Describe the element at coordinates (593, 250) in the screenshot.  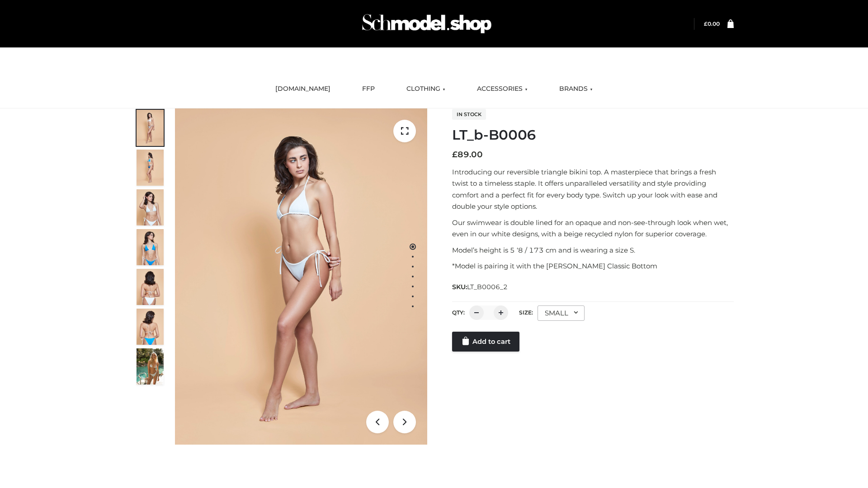
I see `p: Model’s height is 5 ‘8 / 173 cm and is wearing a size S.` at that location.